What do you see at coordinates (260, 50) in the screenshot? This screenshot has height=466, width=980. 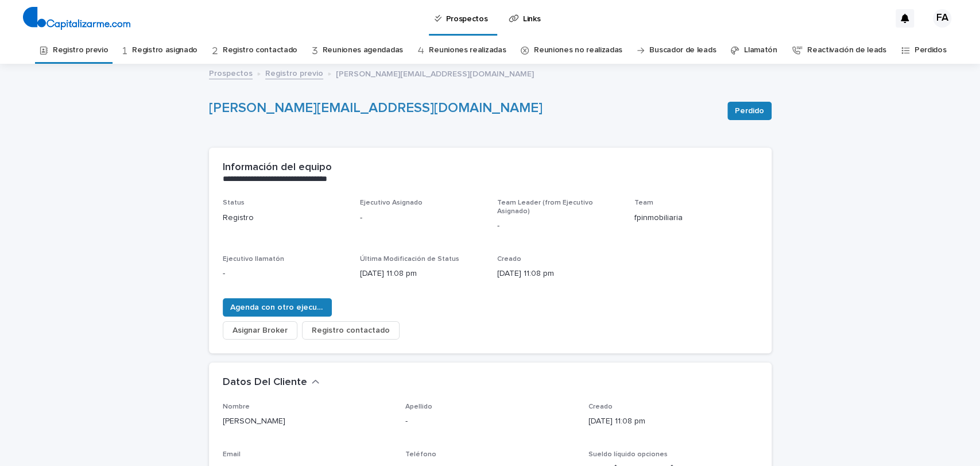 I see `a: Registro contactado` at bounding box center [260, 50].